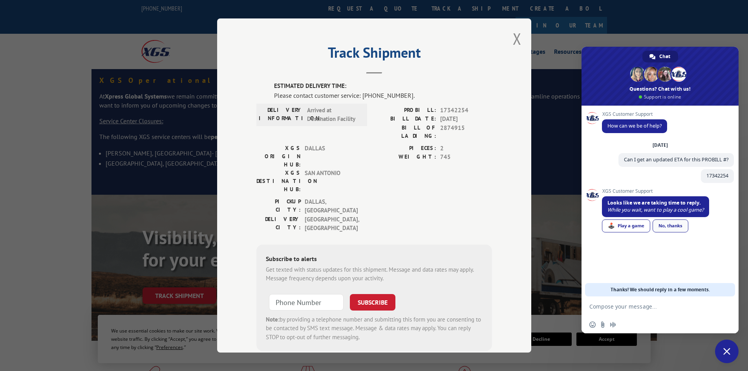 This screenshot has width=748, height=371. Describe the element at coordinates (517, 38) in the screenshot. I see `button: Close modal` at that location.